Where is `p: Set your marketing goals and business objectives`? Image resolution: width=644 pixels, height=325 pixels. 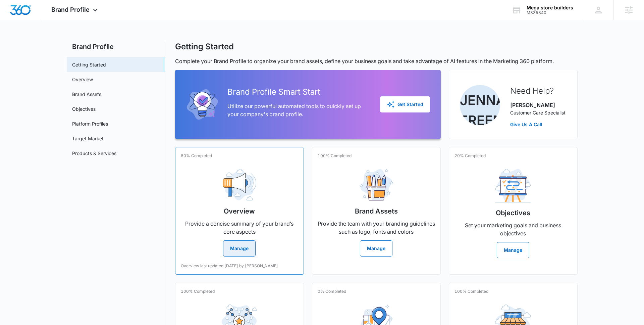 p: Set your marketing goals and business objectives is located at coordinates (514, 229).